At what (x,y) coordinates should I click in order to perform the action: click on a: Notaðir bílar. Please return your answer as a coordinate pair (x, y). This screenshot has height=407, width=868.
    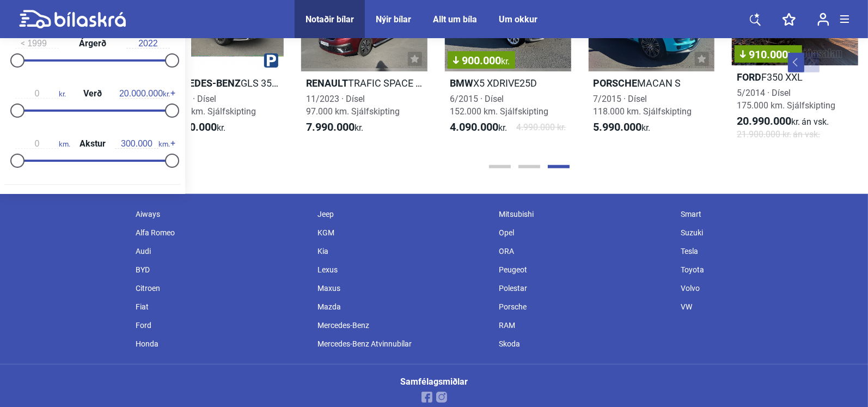
    Looking at the image, I should click on (329, 19).